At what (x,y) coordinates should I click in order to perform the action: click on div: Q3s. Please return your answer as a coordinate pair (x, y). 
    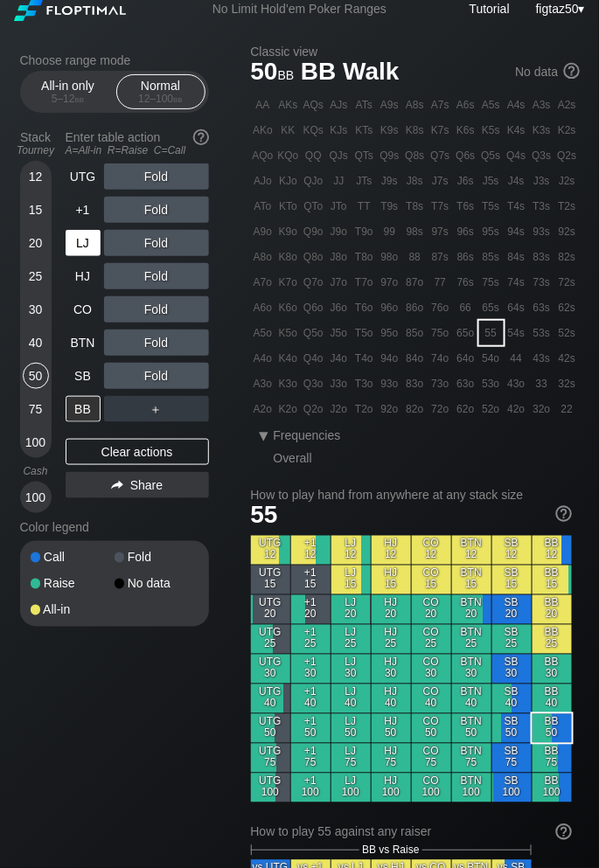
    Looking at the image, I should click on (542, 155).